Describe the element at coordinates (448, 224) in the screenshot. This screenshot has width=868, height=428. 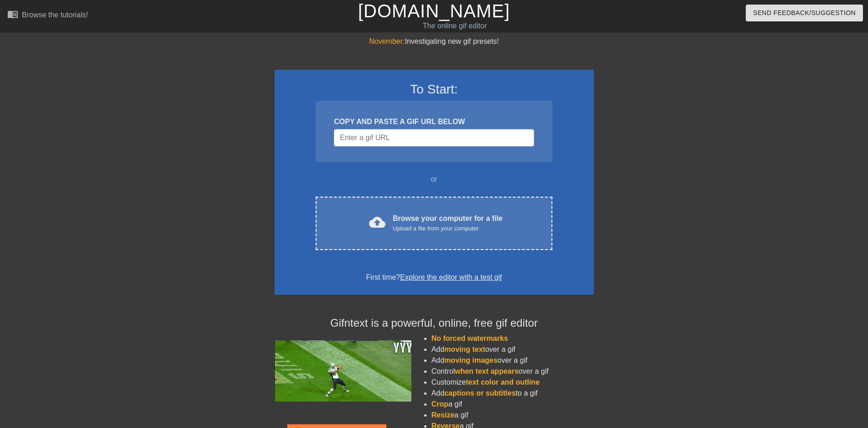
I see `div: Browse your computer for a file` at that location.